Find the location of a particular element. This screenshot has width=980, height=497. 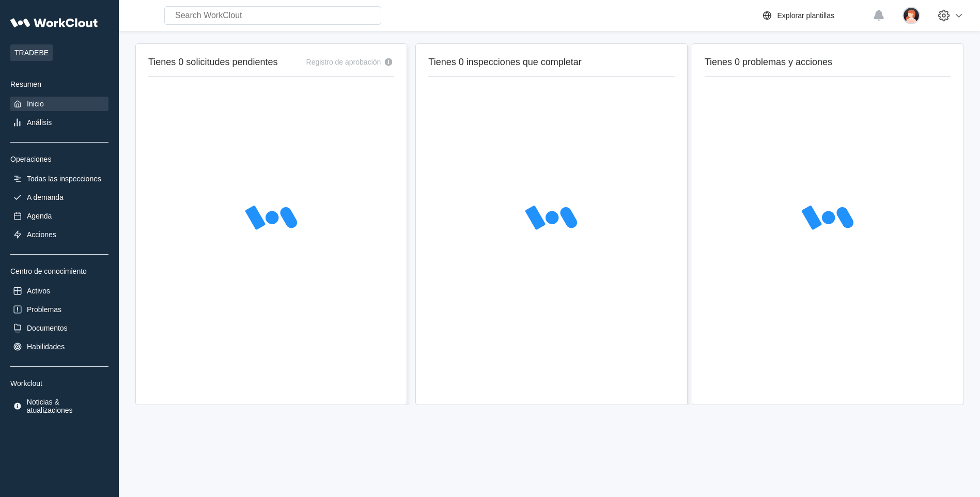

a: A demanda is located at coordinates (60, 197).